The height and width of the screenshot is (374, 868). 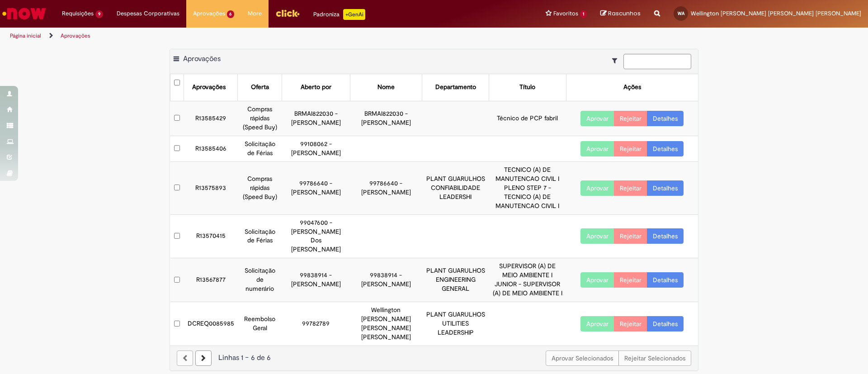 I want to click on td: PLANT GUARULHOS ENGINEERING GENERAL, so click(x=455, y=280).